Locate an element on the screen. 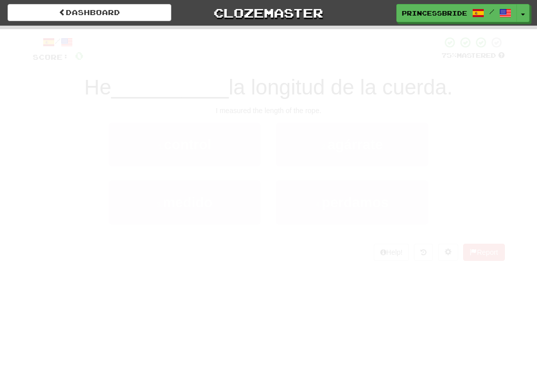 This screenshot has width=537, height=392. a: Clozemaster is located at coordinates (268, 12).